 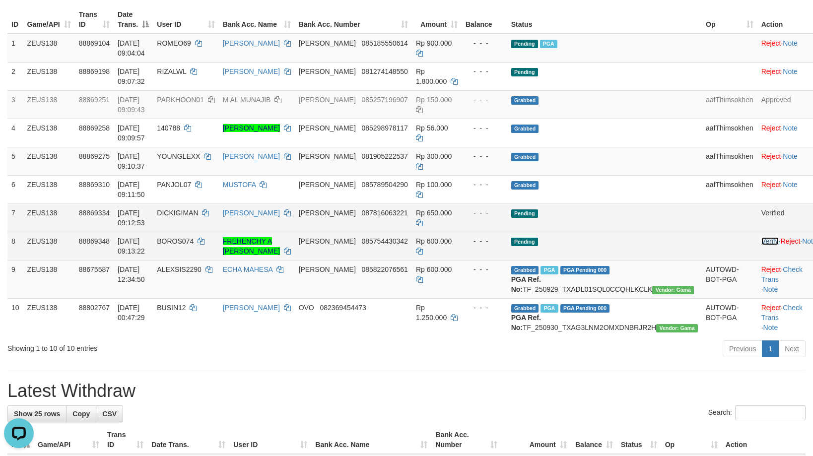 What do you see at coordinates (384, 270) in the screenshot?
I see `span: Copy 085822076561 to clipboard` at bounding box center [384, 270].